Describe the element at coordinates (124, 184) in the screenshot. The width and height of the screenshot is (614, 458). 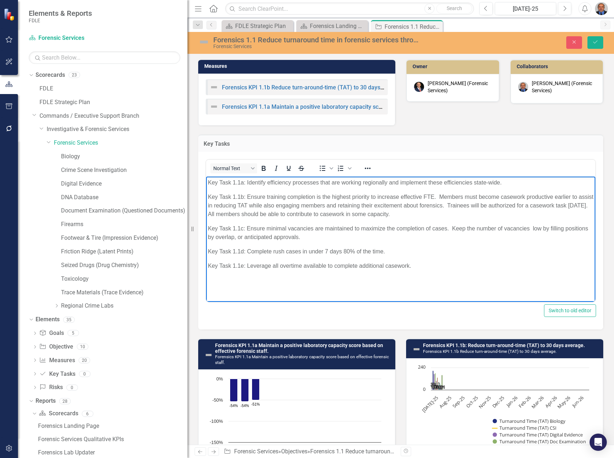
I see `a: Digital Evidence` at that location.